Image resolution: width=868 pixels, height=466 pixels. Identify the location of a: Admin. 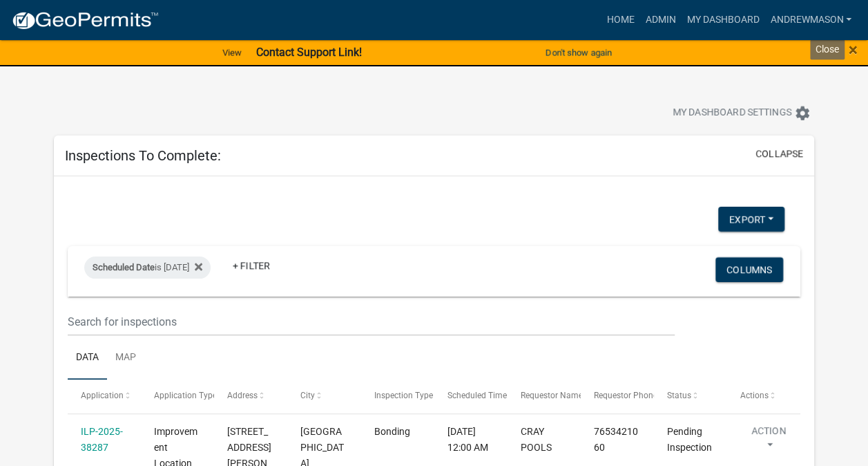
(660, 20).